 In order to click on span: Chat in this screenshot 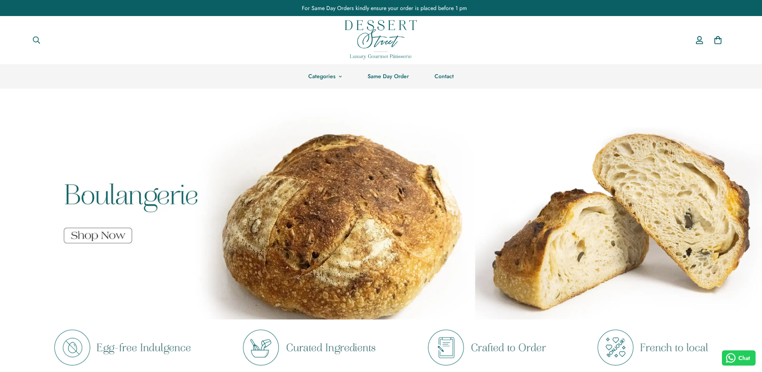, I will do `click(744, 358)`.